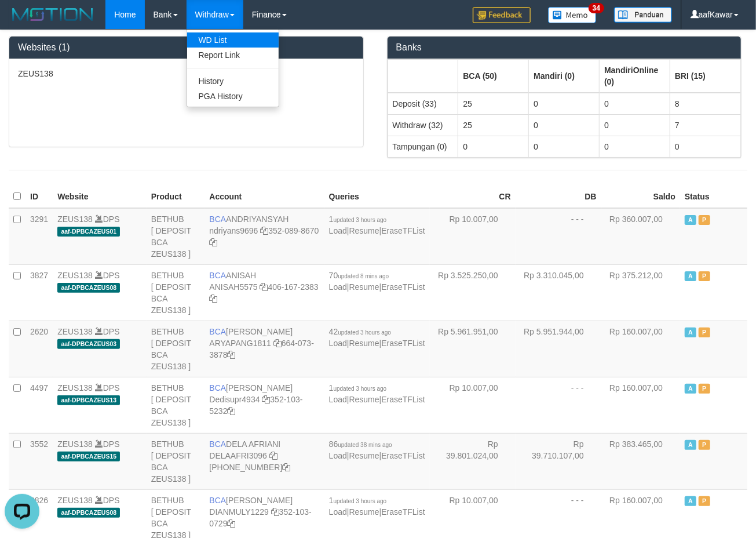  Describe the element at coordinates (275, 512) in the screenshot. I see `a: Copy DIANMULY1229 to clipboard` at that location.